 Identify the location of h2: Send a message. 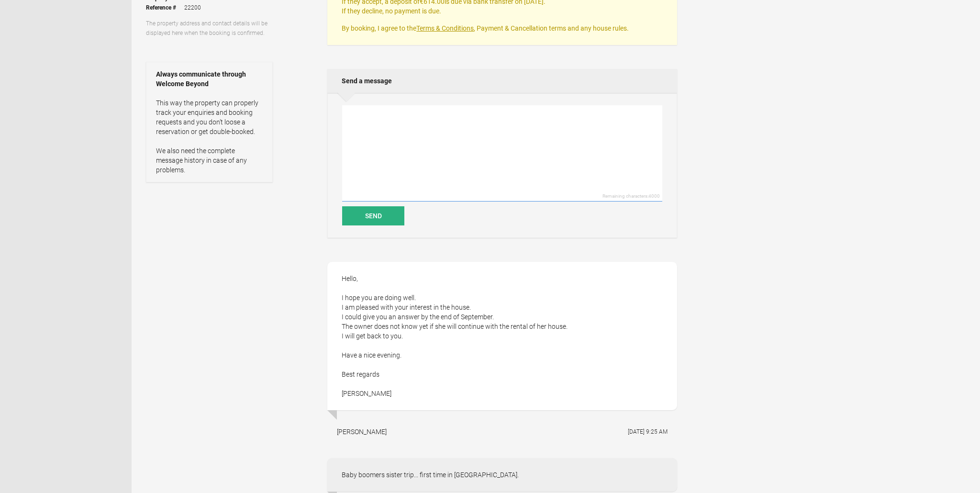
(502, 81).